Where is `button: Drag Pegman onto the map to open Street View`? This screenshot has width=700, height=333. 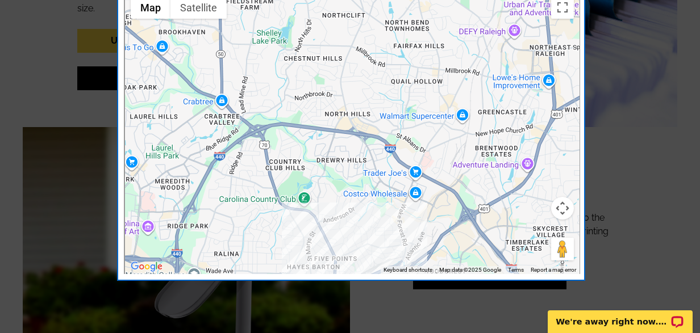
button: Drag Pegman onto the map to open Street View is located at coordinates (562, 249).